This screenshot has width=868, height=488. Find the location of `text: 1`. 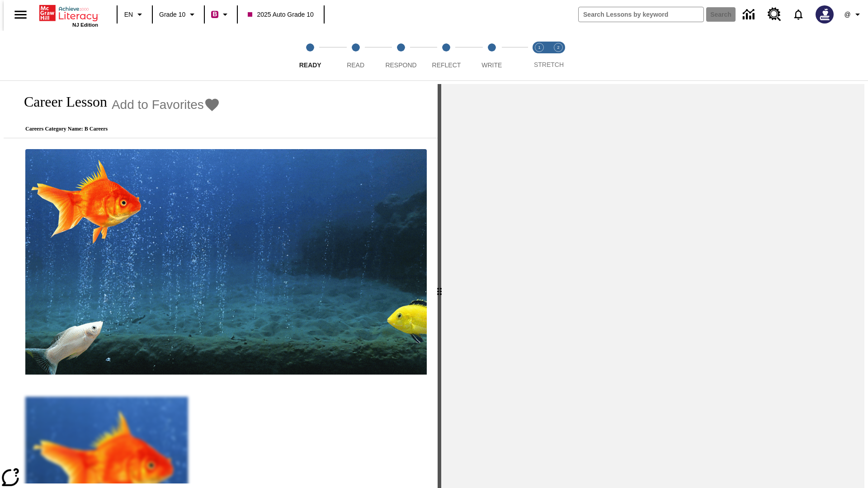

text: 1 is located at coordinates (539, 48).